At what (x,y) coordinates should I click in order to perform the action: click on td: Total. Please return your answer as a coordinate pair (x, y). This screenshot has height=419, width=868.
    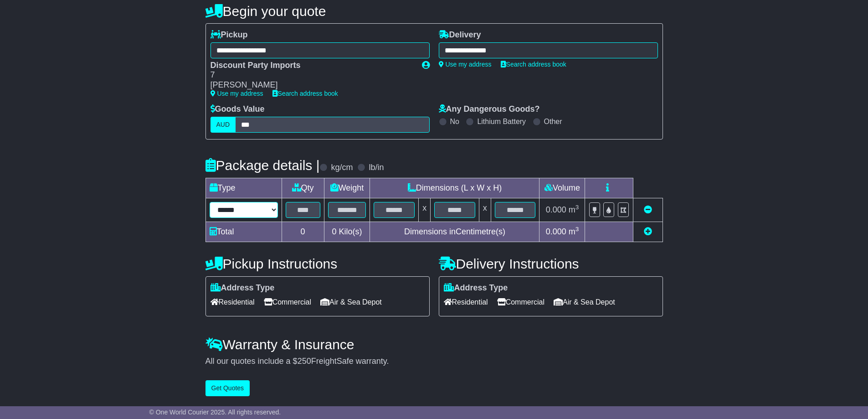
    Looking at the image, I should click on (243, 232).